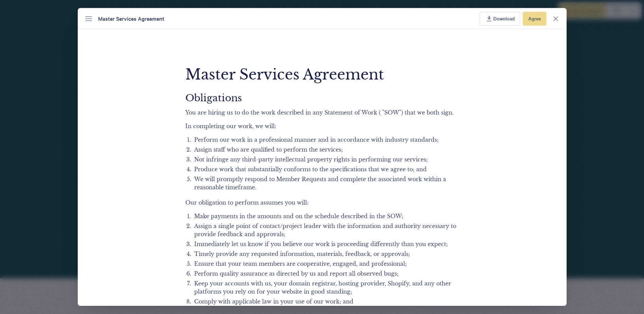 The image size is (644, 314). Describe the element at coordinates (326, 216) in the screenshot. I see `span: Make payments in the amounts and on the schedule described in the SOW;` at that location.